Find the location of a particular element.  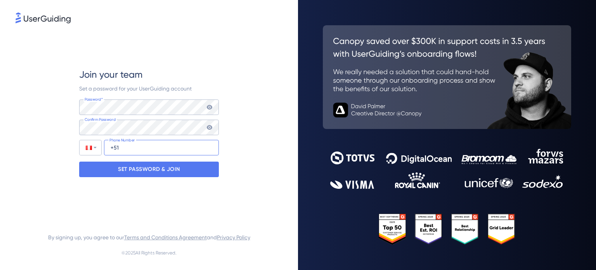

input: Phone Number is located at coordinates (161, 147).